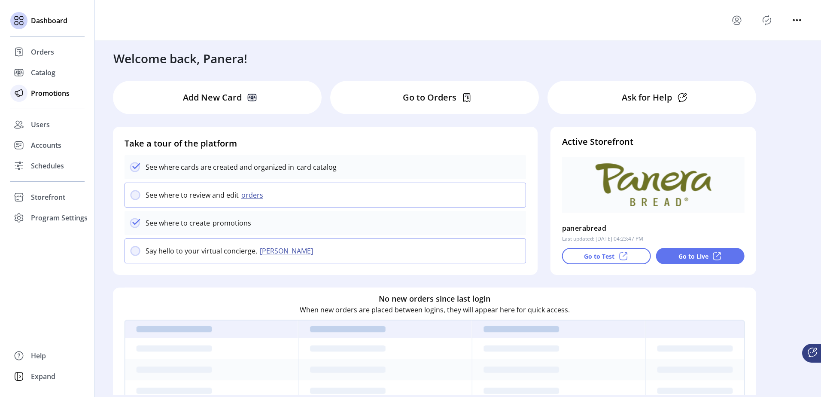 This screenshot has height=397, width=821. I want to click on h6: No new orders since last login, so click(434, 298).